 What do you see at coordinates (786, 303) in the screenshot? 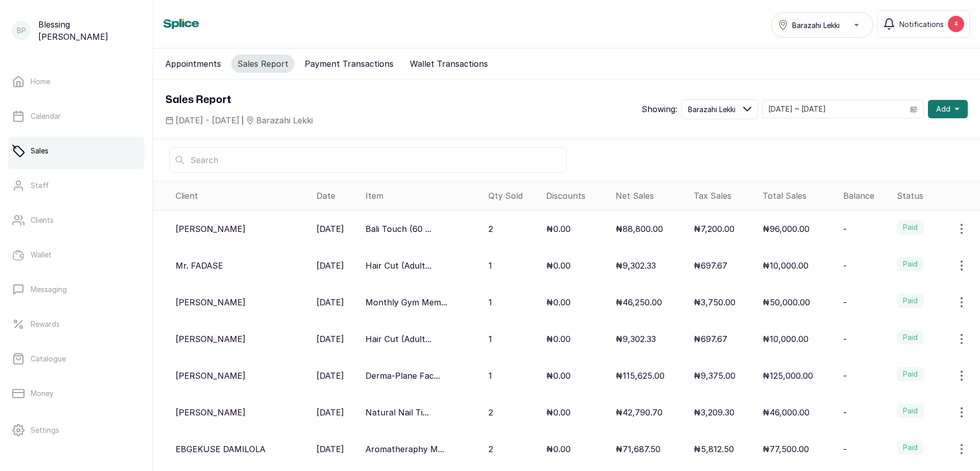
I see `p: ₦50,000.00` at bounding box center [786, 303].